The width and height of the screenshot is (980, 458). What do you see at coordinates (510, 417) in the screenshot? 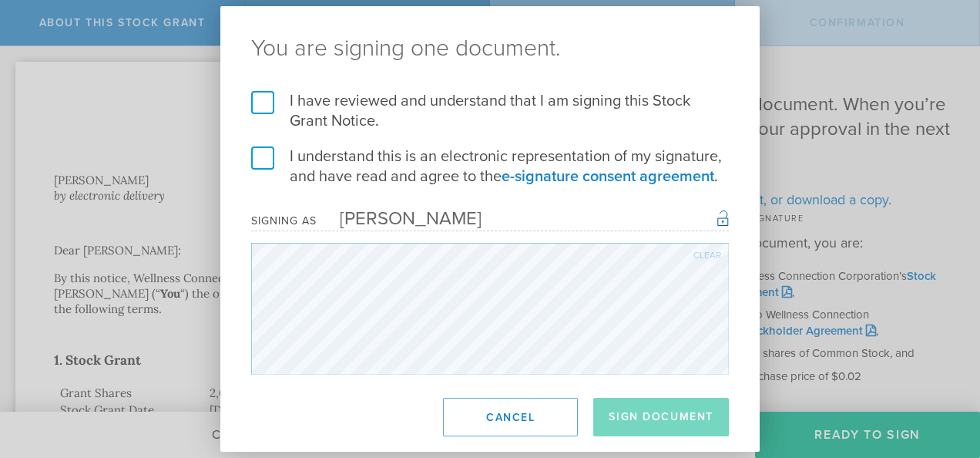
I see `button: Cancel` at bounding box center [510, 417].